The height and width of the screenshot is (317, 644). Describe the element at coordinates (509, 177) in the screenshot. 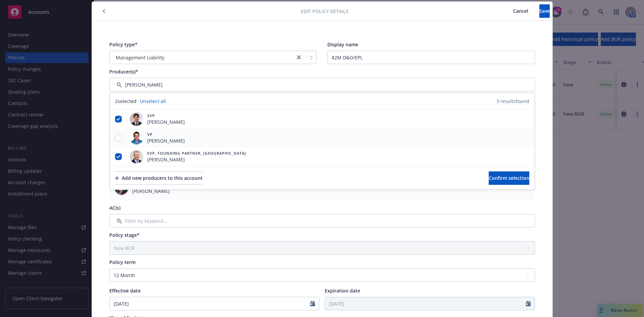

I see `span: Confirm selection` at that location.